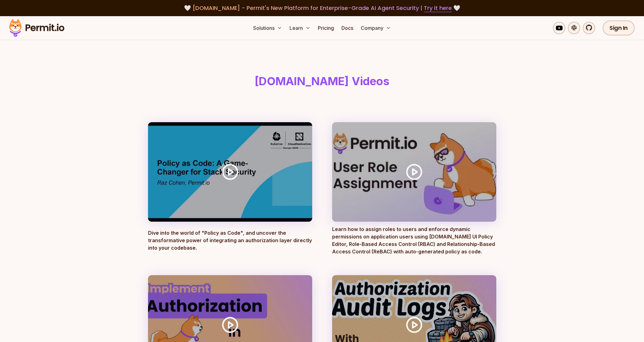 The image size is (644, 342). What do you see at coordinates (347, 28) in the screenshot?
I see `a: Docs` at bounding box center [347, 28].